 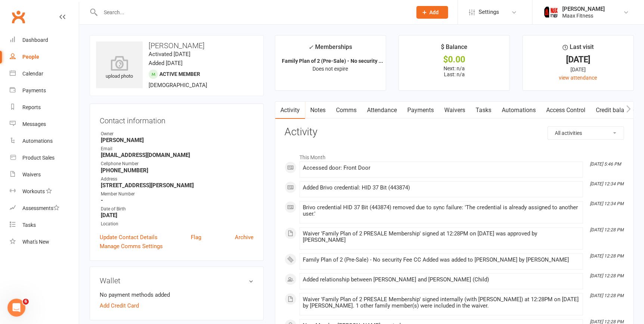 What do you see at coordinates (177, 179) in the screenshot?
I see `div: Address` at bounding box center [177, 179].